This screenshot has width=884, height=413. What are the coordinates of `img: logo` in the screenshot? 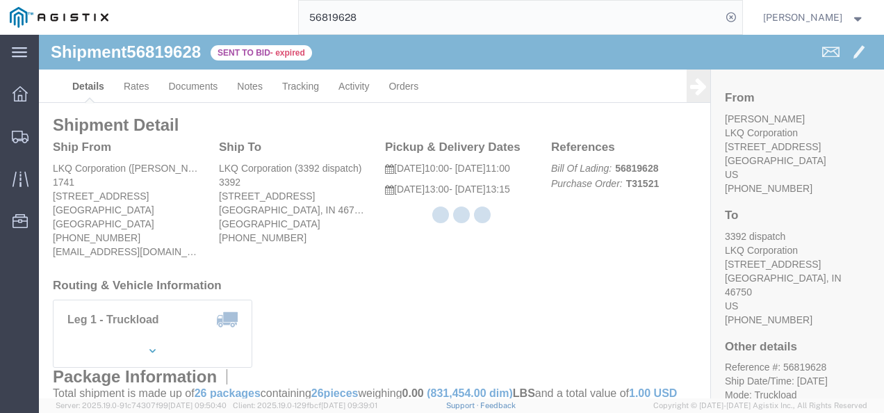 It's located at (59, 17).